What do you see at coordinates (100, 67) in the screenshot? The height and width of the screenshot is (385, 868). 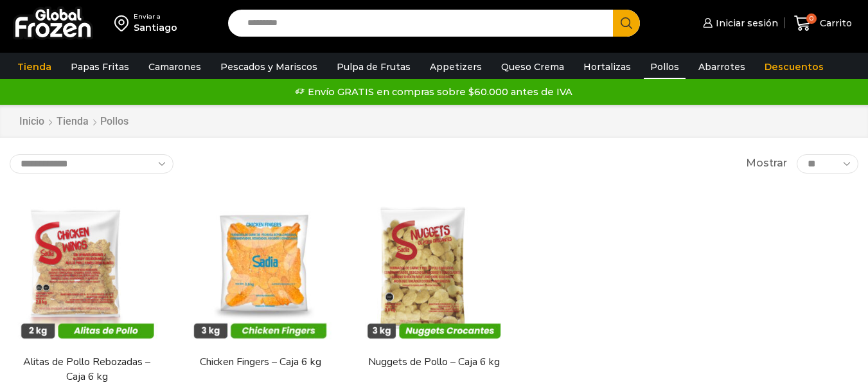 I see `a: Papas Fritas` at bounding box center [100, 67].